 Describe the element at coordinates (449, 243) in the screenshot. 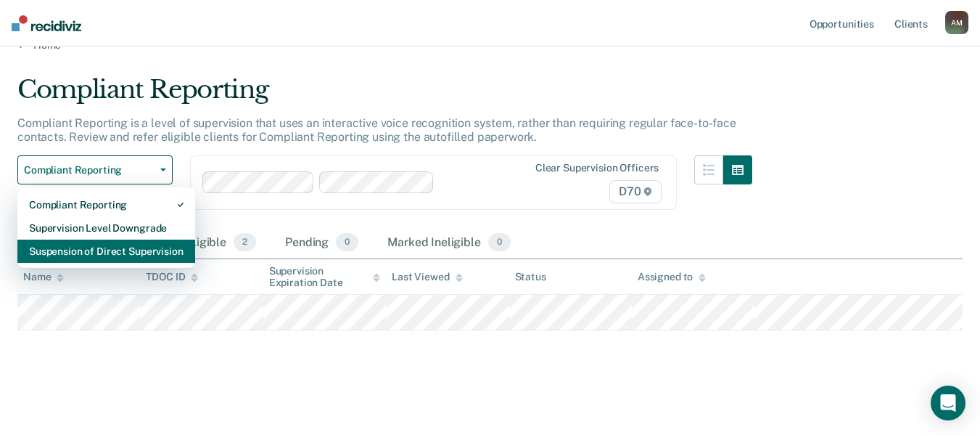

I see `div: Marked Ineligible0` at that location.